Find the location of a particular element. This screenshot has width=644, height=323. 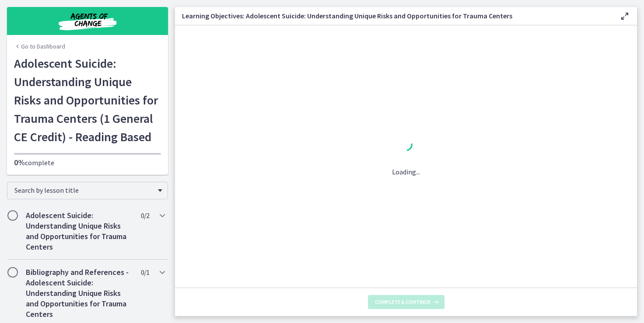

p: Loading... is located at coordinates (406, 172).